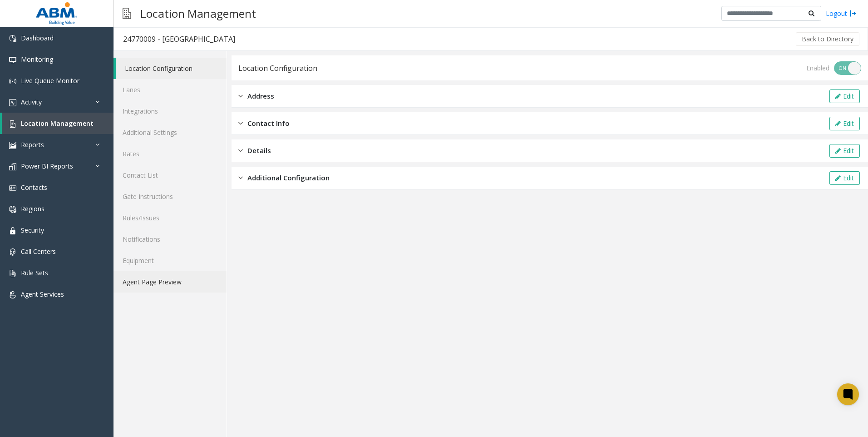 The width and height of the screenshot is (868, 437). I want to click on a: Location Configuration, so click(171, 68).